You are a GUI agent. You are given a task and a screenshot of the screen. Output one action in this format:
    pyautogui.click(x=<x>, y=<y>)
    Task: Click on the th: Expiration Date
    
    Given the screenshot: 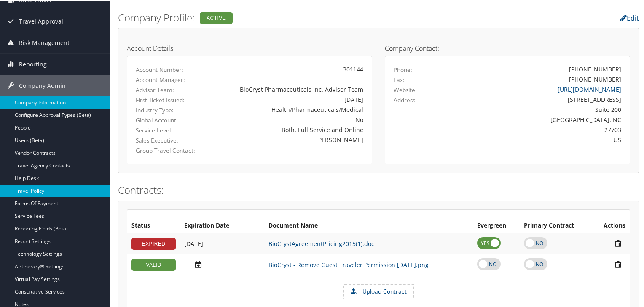 What is the action you would take?
    pyautogui.click(x=222, y=225)
    